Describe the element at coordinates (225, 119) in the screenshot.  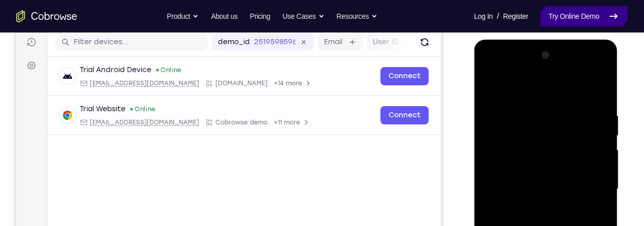
I see `span: Cobrowse demo` at that location.